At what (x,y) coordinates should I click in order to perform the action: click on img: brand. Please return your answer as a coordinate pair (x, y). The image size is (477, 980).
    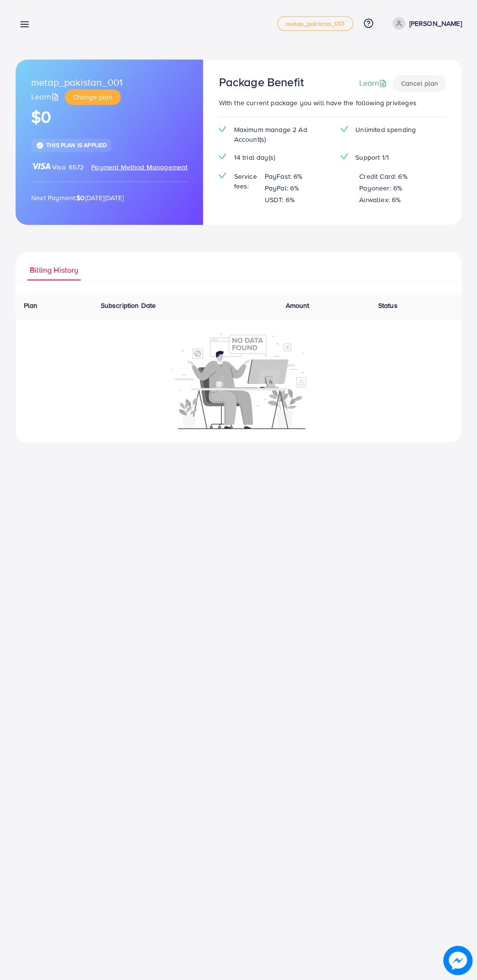
    Looking at the image, I should click on (41, 166).